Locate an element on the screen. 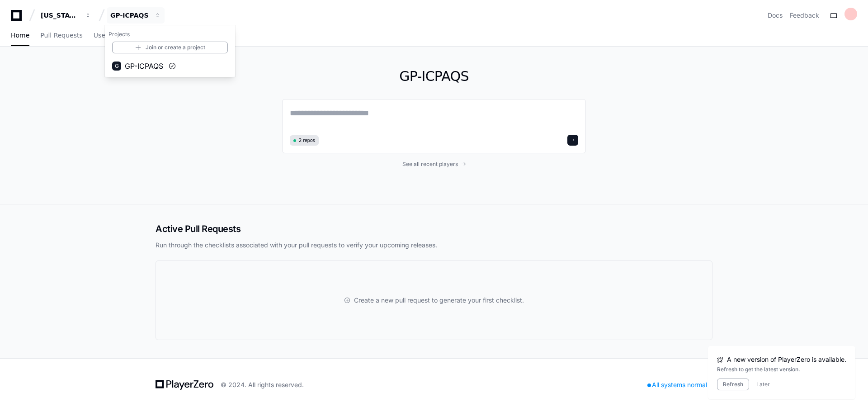 The height and width of the screenshot is (412, 868). button: Refresh is located at coordinates (733, 385).